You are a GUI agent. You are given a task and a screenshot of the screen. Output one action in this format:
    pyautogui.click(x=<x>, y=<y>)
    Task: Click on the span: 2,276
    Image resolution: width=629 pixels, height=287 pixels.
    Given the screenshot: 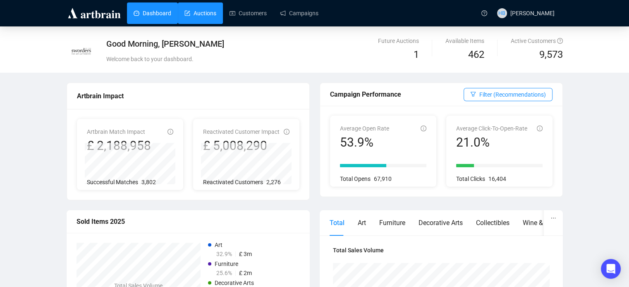 What is the action you would take?
    pyautogui.click(x=273, y=182)
    